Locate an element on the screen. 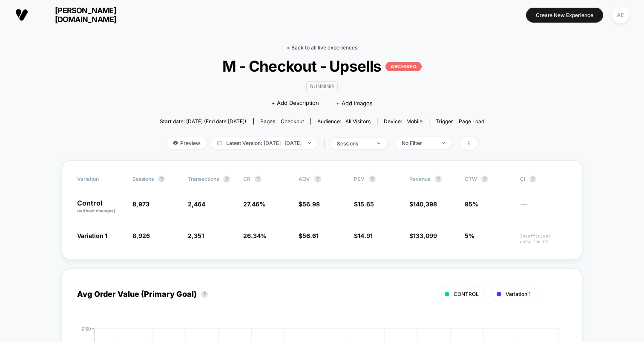 Image resolution: width=644 pixels, height=342 pixels. span: Preview is located at coordinates (186, 143).